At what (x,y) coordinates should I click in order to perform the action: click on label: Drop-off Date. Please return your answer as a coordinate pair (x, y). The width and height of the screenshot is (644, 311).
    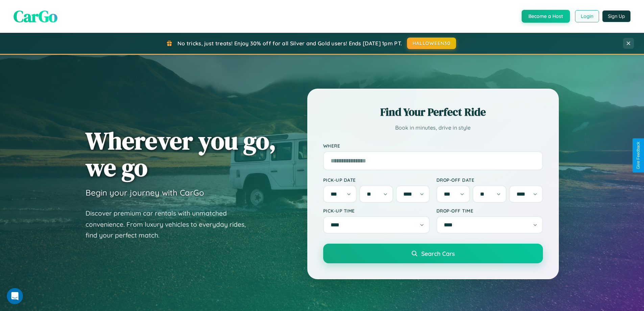
    Looking at the image, I should click on (490, 180).